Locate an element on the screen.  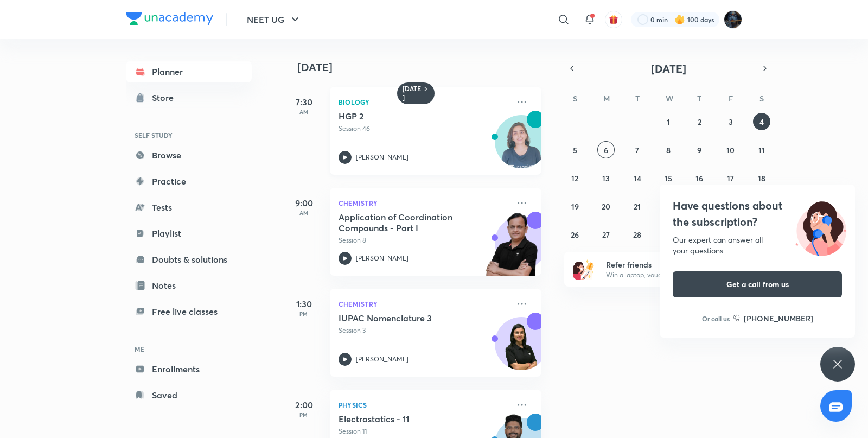
a: Doubts & solutions is located at coordinates (189, 259).